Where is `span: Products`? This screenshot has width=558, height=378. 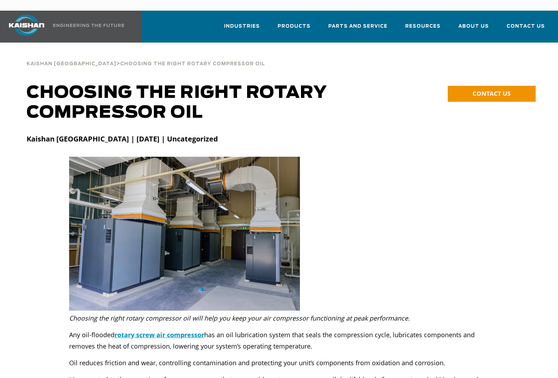
span: Products is located at coordinates (294, 26).